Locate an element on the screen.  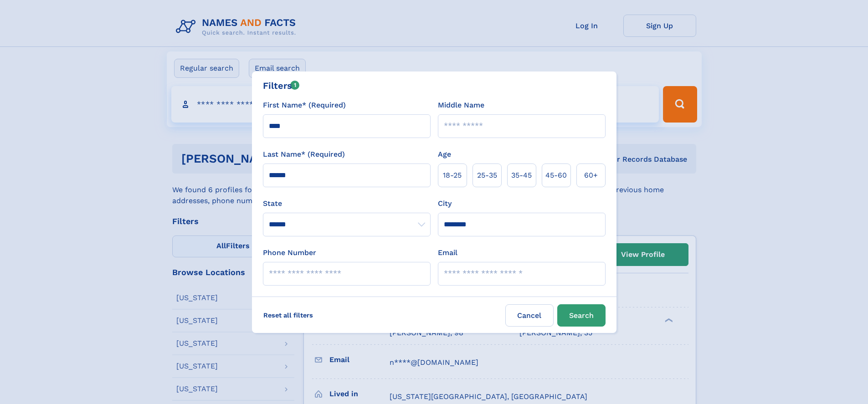
div: Filters is located at coordinates (281, 85).